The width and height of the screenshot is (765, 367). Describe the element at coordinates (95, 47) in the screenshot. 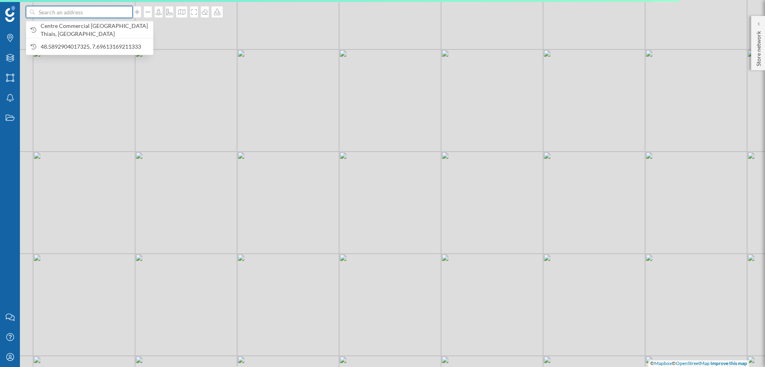

I see `span: 48.5892904017325, 7.69613169211333` at that location.